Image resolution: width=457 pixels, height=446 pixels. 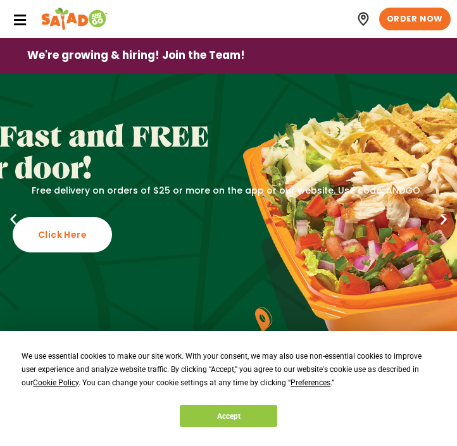 I want to click on img: Header logo, so click(x=74, y=19).